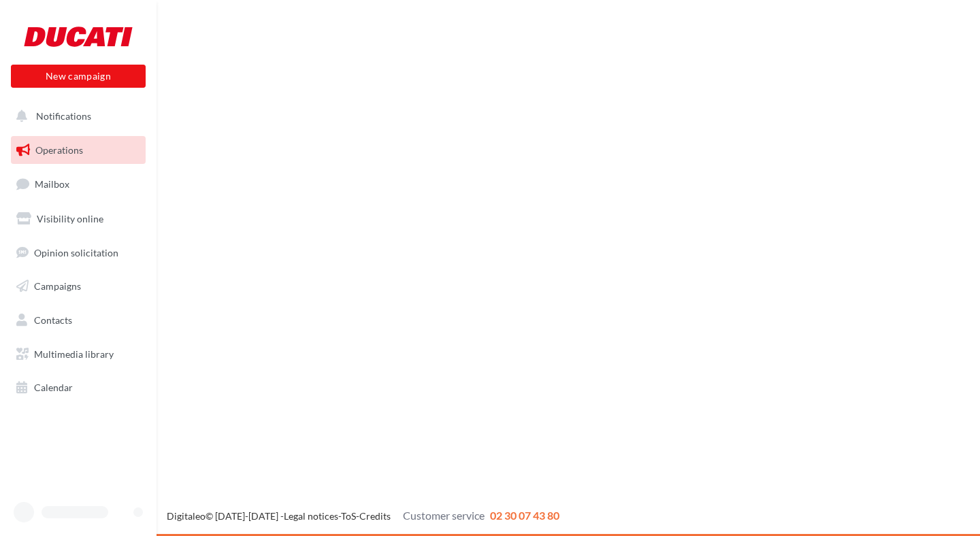  What do you see at coordinates (78, 354) in the screenshot?
I see `a: Multimedia library` at bounding box center [78, 354].